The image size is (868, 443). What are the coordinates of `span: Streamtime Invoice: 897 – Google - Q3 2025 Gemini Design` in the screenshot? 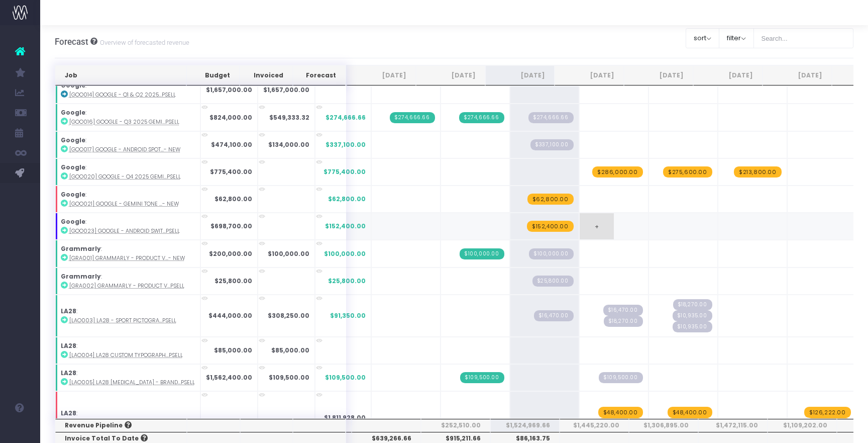 It's located at (481, 118).